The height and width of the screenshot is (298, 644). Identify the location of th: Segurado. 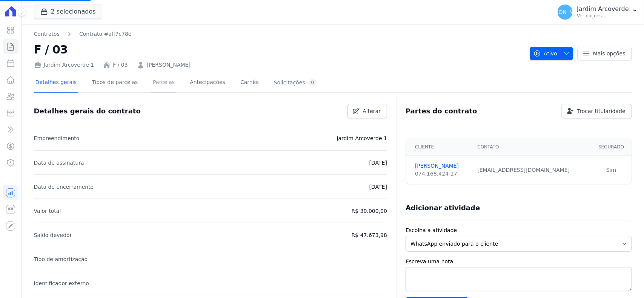
(611, 147).